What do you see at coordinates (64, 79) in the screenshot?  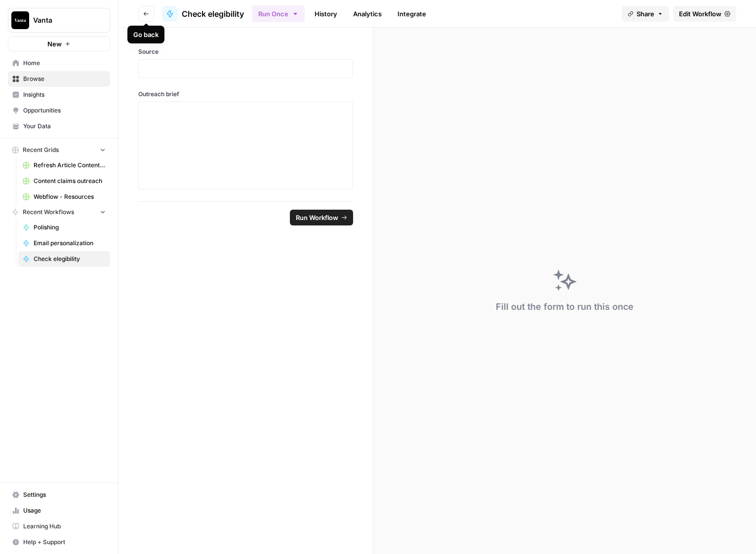 I see `span: Browse` at bounding box center [64, 79].